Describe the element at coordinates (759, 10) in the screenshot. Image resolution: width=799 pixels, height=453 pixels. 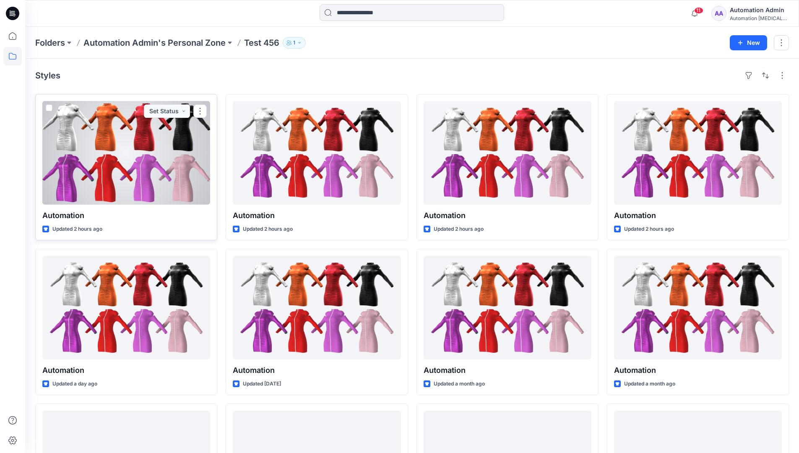
I see `div: Automation Admin` at that location.